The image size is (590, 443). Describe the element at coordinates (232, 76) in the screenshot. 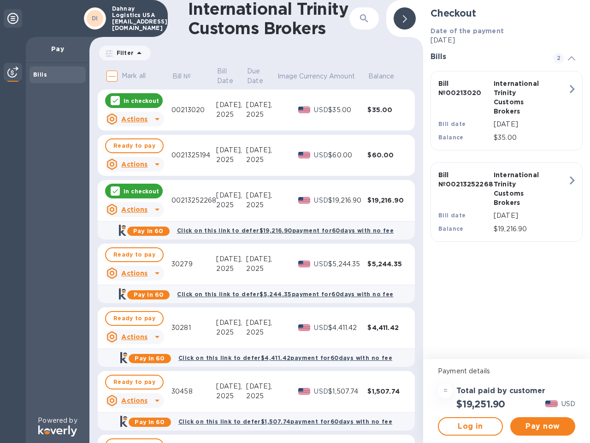

I see `span: Bill Date` at that location.